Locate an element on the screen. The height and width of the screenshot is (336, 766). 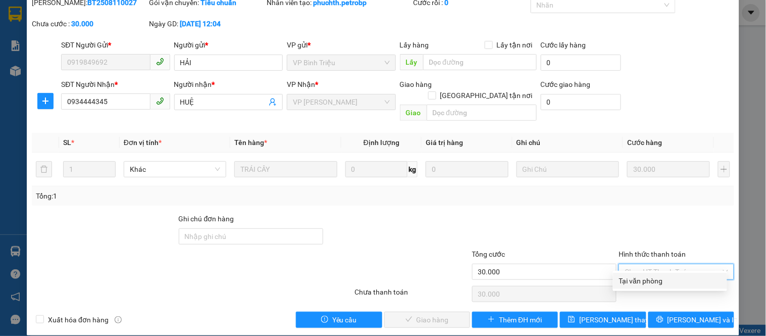
span: Khác is located at coordinates (175, 169).